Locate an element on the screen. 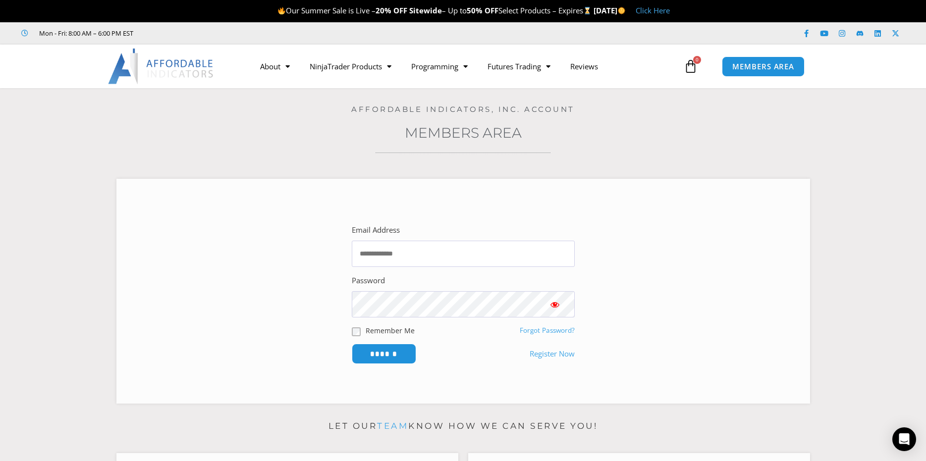 The height and width of the screenshot is (461, 926). button: Show password is located at coordinates (555, 304).